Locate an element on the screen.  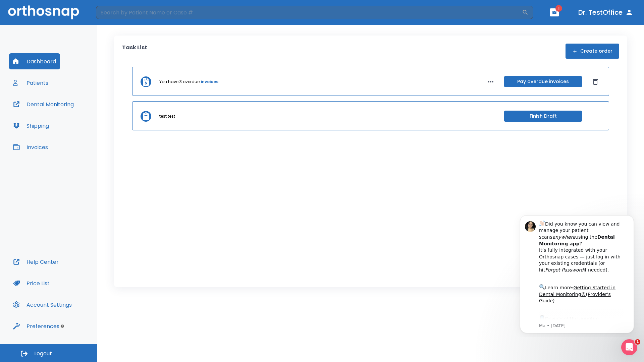
p: test test is located at coordinates (167, 117).